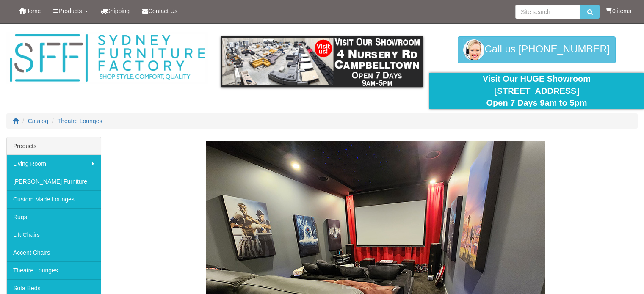 This screenshot has width=644, height=294. I want to click on span: Catalog, so click(38, 121).